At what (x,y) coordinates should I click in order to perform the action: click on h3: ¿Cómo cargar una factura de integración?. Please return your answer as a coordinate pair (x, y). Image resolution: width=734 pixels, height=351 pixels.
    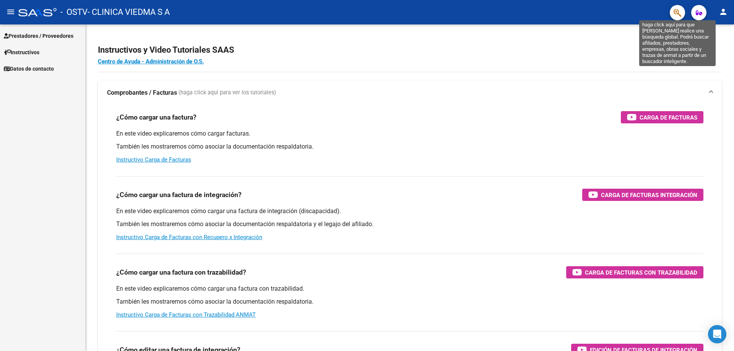
    Looking at the image, I should click on (179, 195).